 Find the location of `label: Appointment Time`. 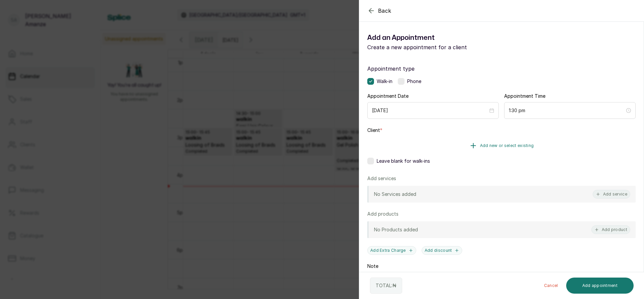

label: Appointment Time is located at coordinates (525, 96).